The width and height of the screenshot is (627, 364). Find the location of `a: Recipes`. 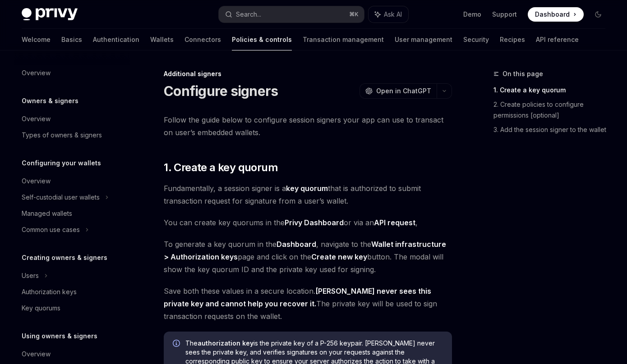

a: Recipes is located at coordinates (513, 40).